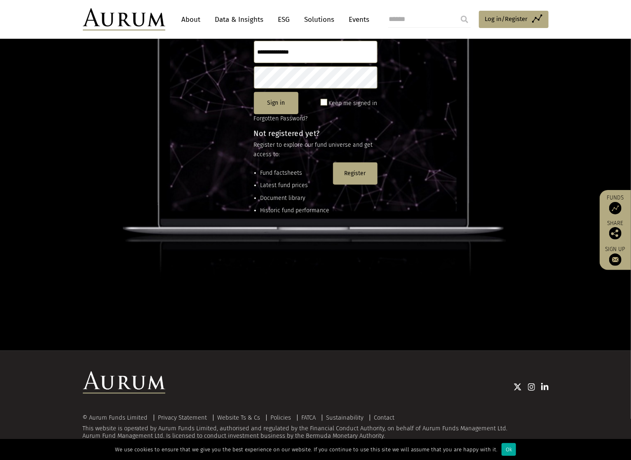 The image size is (631, 460). I want to click on img: Aurum Logo, so click(124, 382).